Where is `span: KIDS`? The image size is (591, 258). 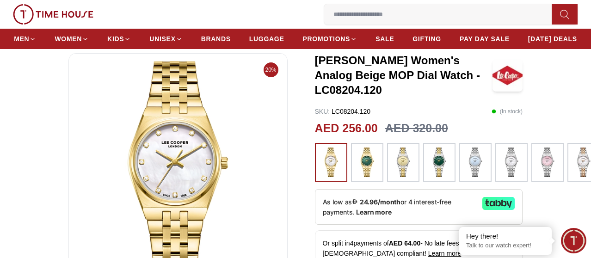 span: KIDS is located at coordinates (116, 39).